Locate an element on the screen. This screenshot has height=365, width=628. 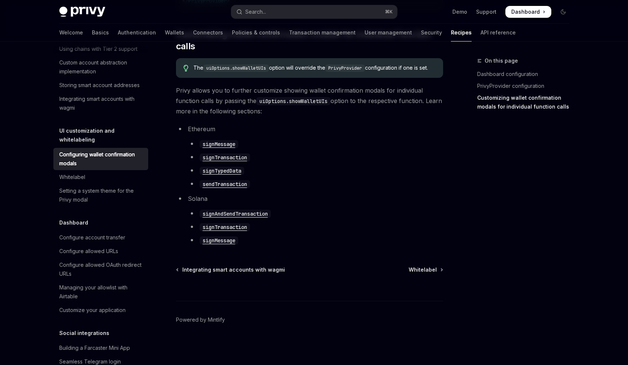
a: Security is located at coordinates (431, 33).